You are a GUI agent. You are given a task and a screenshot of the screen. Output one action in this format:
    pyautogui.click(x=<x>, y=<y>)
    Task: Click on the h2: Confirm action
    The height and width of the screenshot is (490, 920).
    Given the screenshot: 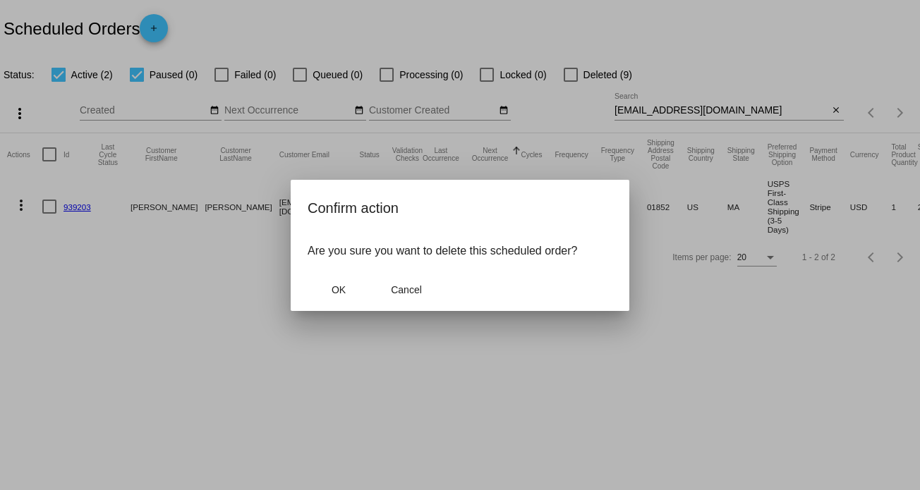 What is the action you would take?
    pyautogui.click(x=460, y=208)
    